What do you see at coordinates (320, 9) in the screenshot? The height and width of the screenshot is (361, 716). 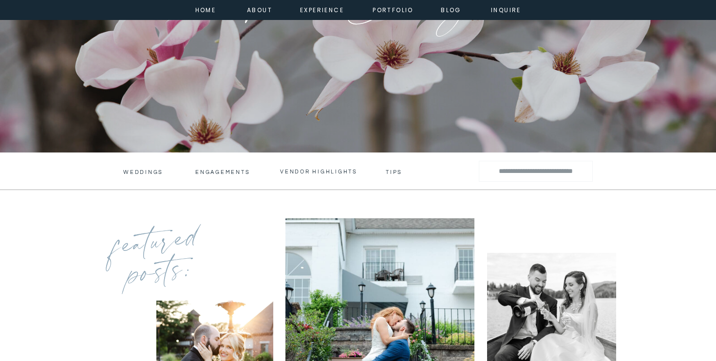 I see `a: experience` at bounding box center [320, 9].